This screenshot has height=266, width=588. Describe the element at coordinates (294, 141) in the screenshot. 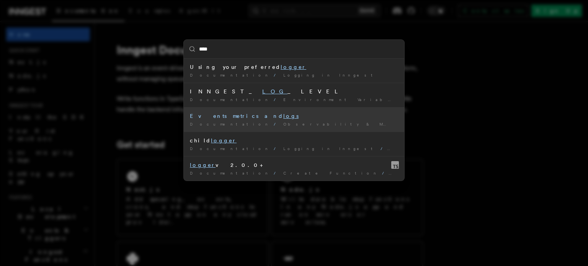

I see `div: child` at that location.